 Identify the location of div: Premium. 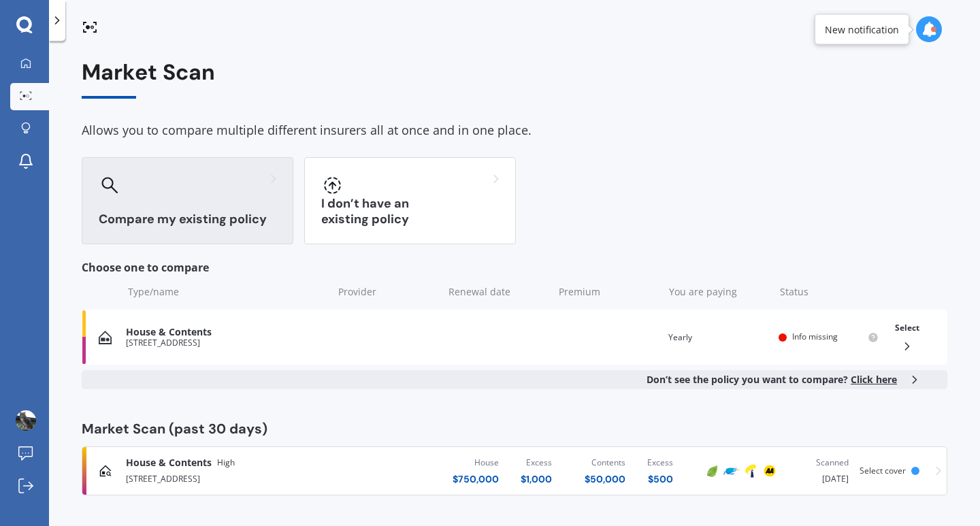
(608, 292).